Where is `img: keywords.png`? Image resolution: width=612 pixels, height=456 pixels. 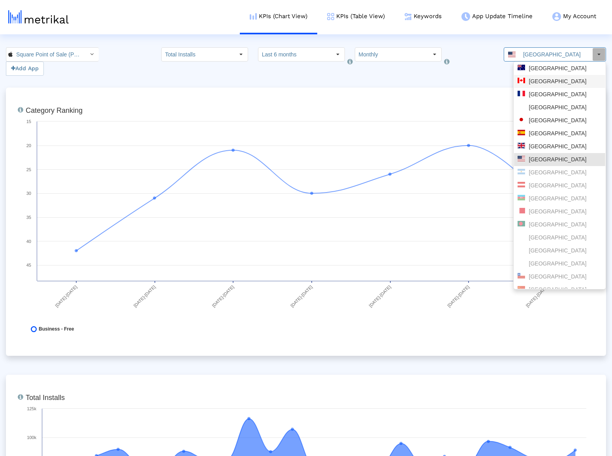 img: keywords.png is located at coordinates (408, 17).